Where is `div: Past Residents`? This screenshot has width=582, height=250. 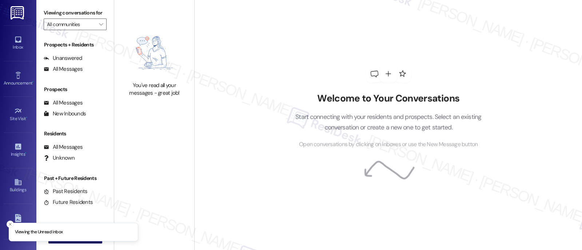
div: Past Residents is located at coordinates (65, 192).